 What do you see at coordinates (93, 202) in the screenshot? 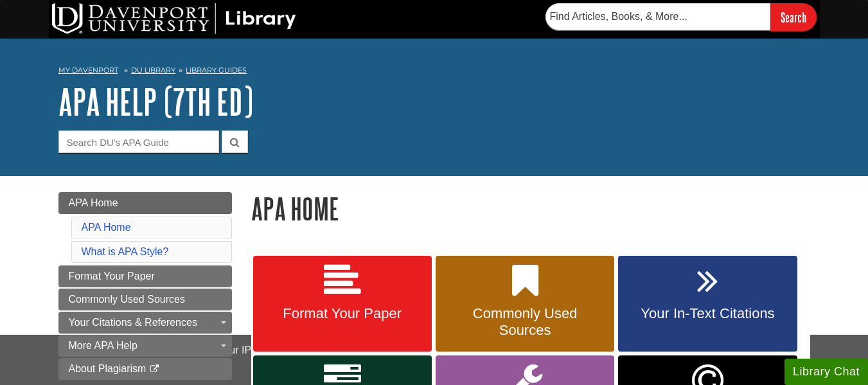
I see `span: APA Home` at bounding box center [93, 202].